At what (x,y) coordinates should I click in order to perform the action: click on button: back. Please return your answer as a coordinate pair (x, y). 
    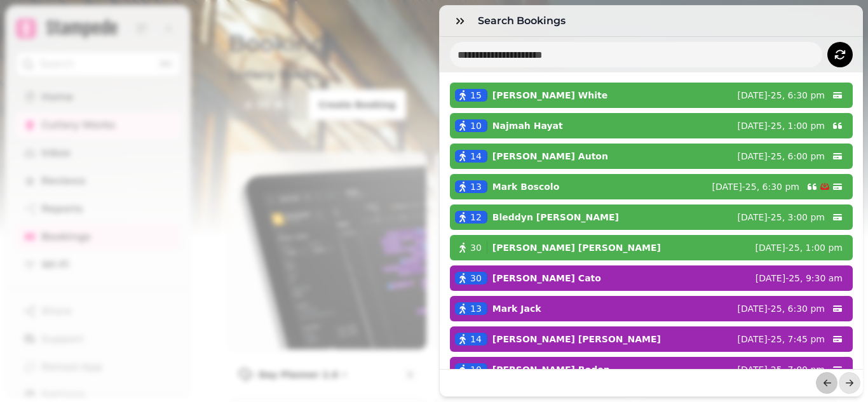
    Looking at the image, I should click on (827, 383).